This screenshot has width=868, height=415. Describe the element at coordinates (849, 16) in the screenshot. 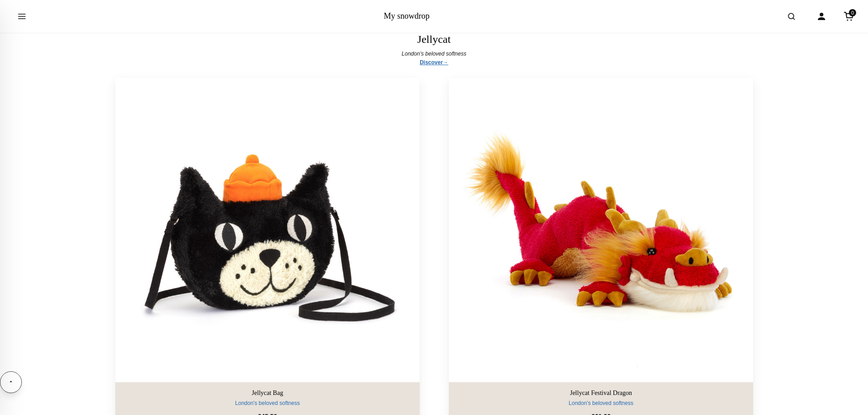

I see `a: Cart` at that location.